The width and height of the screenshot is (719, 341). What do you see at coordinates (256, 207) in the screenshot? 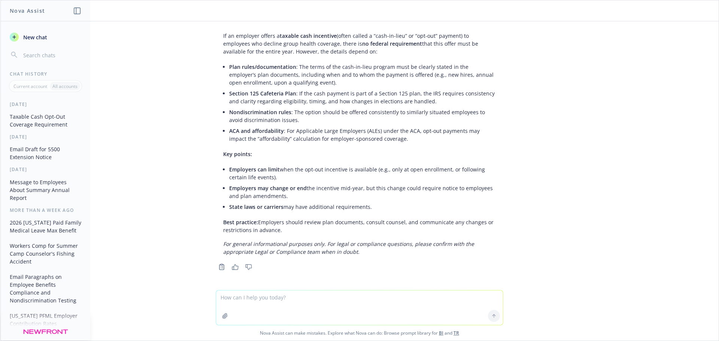
I see `span: State laws or carriers` at bounding box center [256, 207].